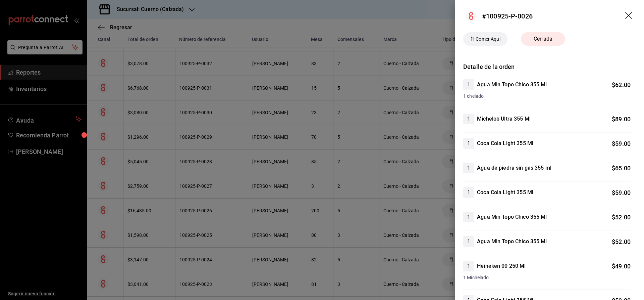  Describe the element at coordinates (621, 119) in the screenshot. I see `span: $ 89.00` at that location.